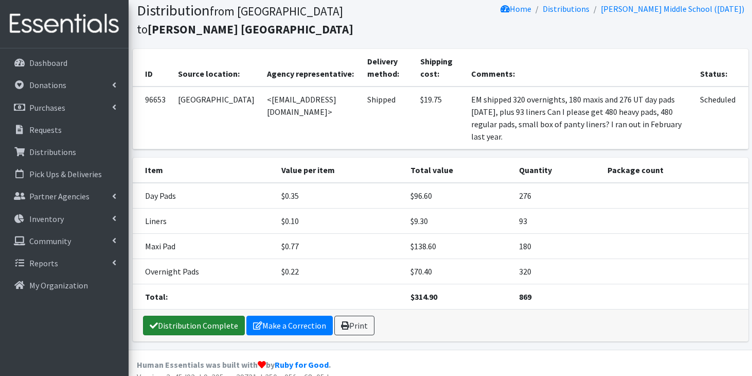  Describe the element at coordinates (52, 152) in the screenshot. I see `p: Distributions` at that location.